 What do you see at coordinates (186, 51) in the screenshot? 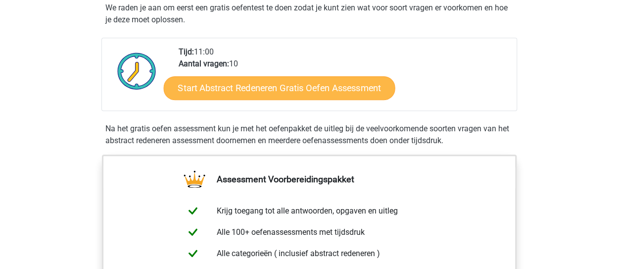
I see `b: Tijd:` at bounding box center [186, 51].